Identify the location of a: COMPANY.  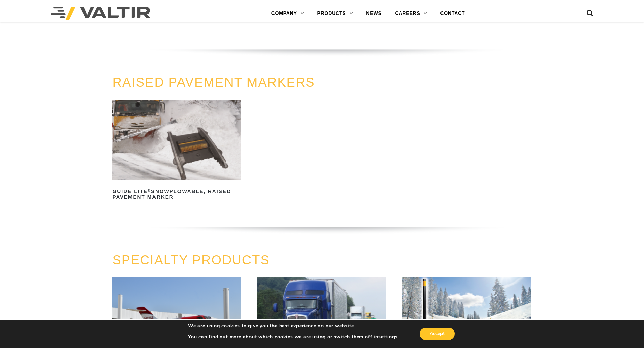
(287, 14).